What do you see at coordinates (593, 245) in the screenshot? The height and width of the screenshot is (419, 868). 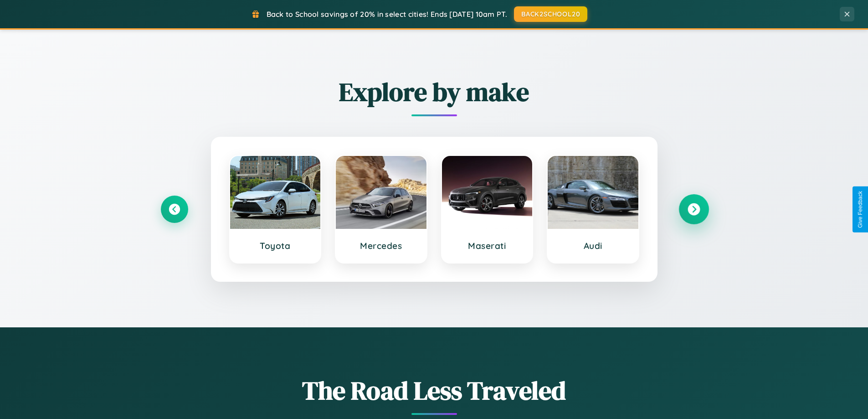 I see `h3: Audi` at bounding box center [593, 245].